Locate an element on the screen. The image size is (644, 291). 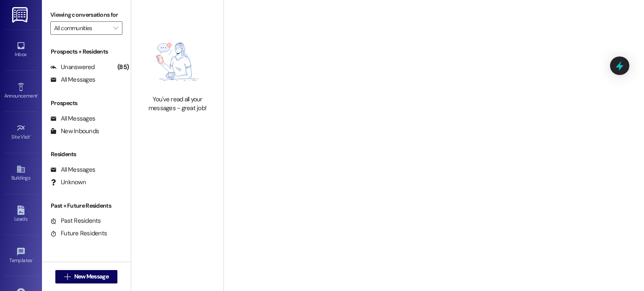
div: (85) is located at coordinates (123, 67).